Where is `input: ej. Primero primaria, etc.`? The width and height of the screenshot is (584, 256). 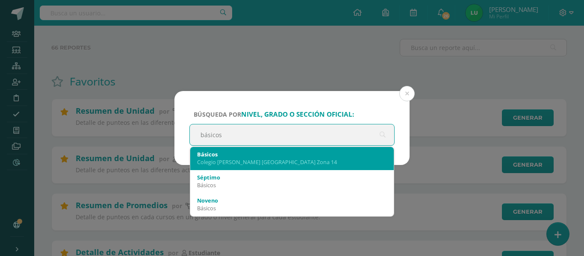
input: ej. Primero primaria, etc. is located at coordinates (292, 135).